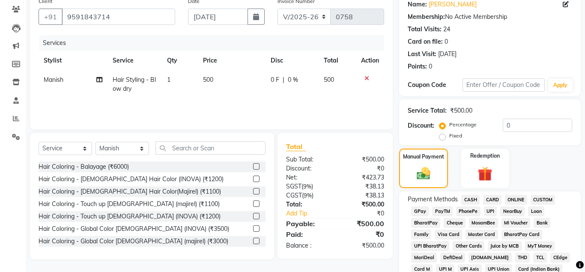 The width and height of the screenshot is (585, 272). Describe the element at coordinates (363, 177) in the screenshot. I see `div: ₹423.73` at that location.